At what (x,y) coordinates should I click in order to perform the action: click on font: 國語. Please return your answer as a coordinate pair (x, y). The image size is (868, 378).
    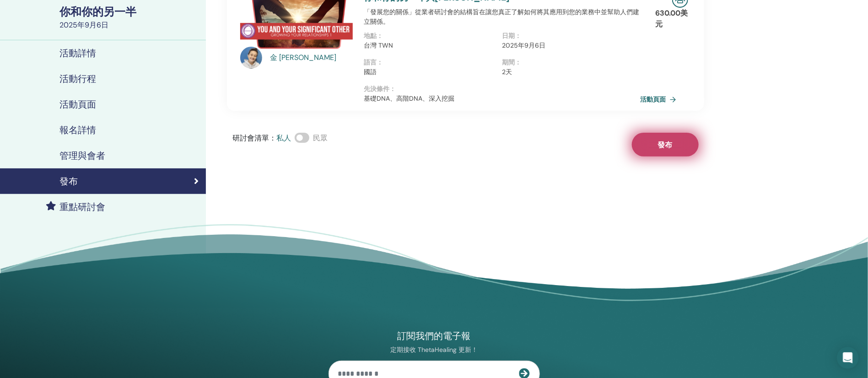
    Looking at the image, I should click on (370, 72).